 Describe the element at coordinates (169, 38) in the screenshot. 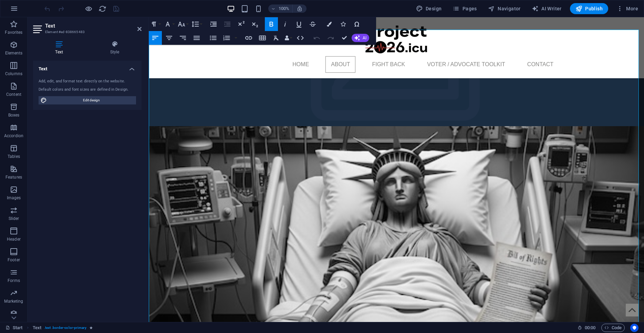

I see `button: Align Center` at that location.